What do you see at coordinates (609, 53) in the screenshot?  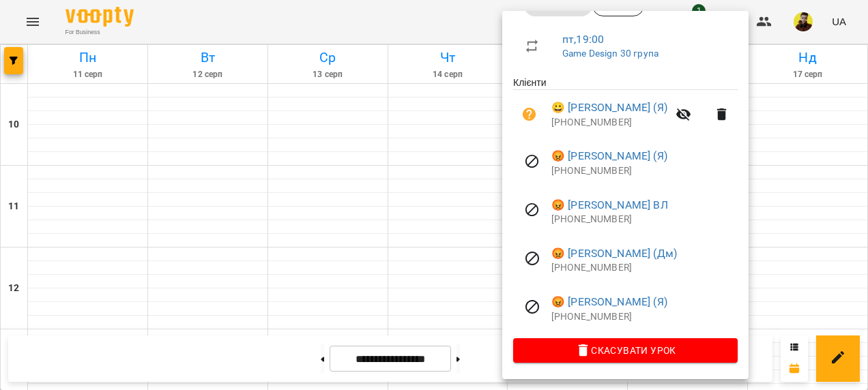 I see `a: Game Design 30 група` at bounding box center [609, 53].